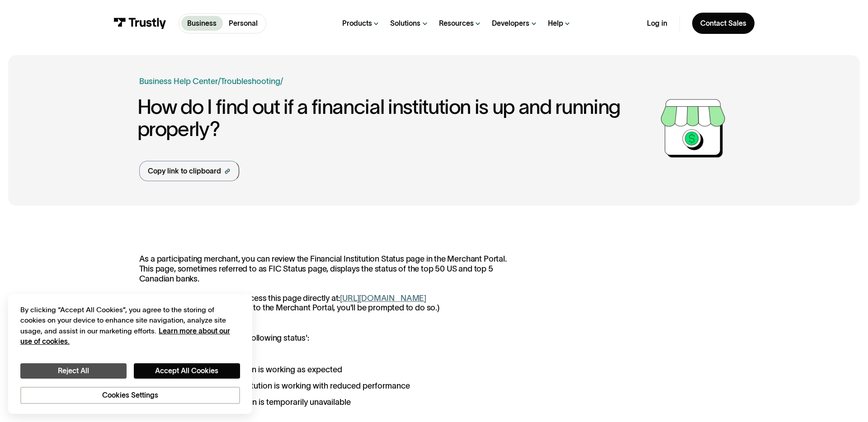 This screenshot has height=422, width=868. I want to click on li: : The financial institution is working as expected, so click(329, 370).